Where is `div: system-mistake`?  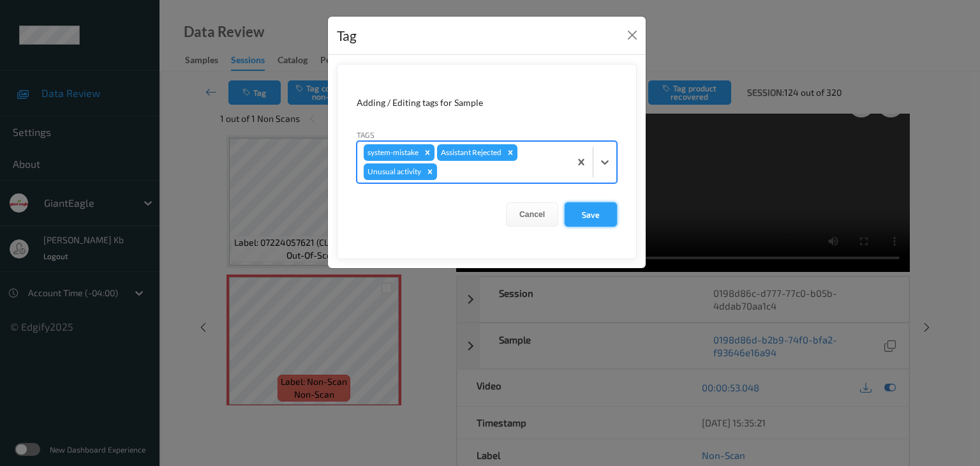 div: system-mistake is located at coordinates (392, 153).